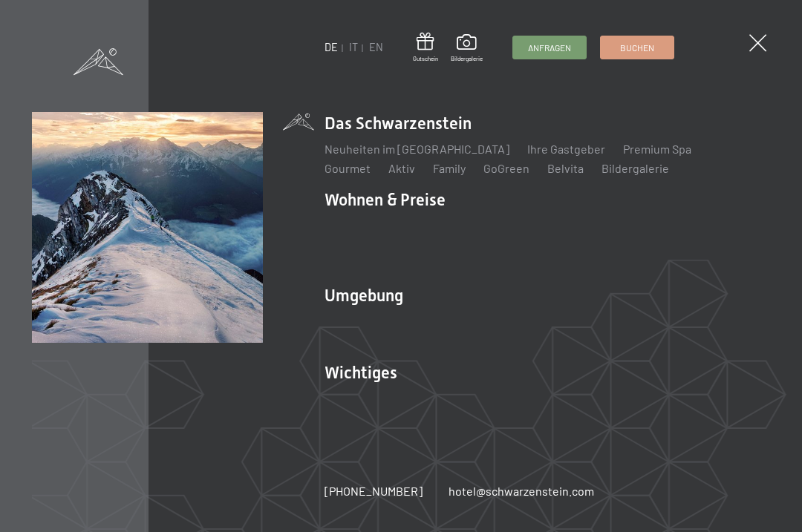  I want to click on a: EN, so click(376, 47).